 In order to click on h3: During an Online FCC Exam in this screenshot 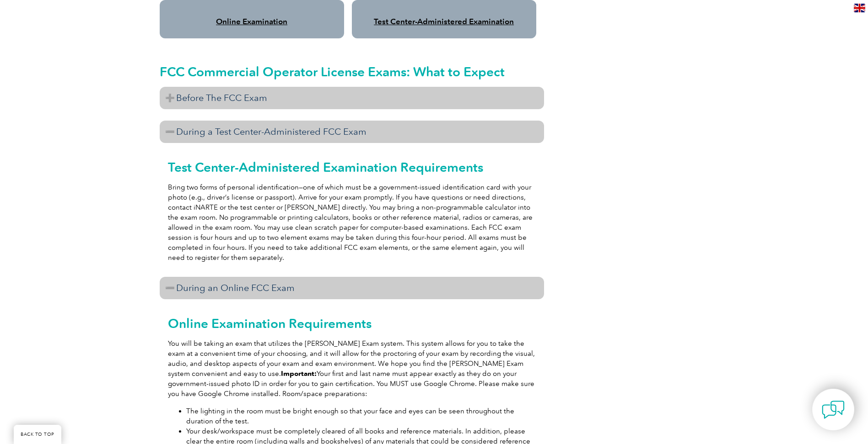, I will do `click(352, 288)`.